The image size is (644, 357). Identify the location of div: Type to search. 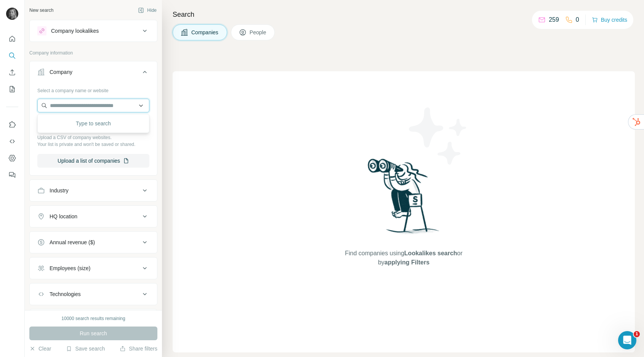
(93, 123).